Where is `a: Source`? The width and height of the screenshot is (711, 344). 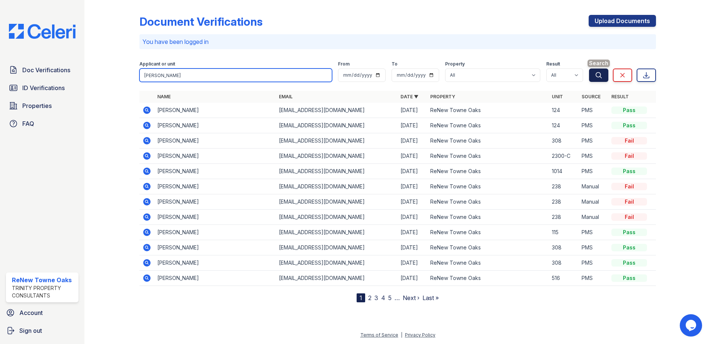
a: Source is located at coordinates (591, 96).